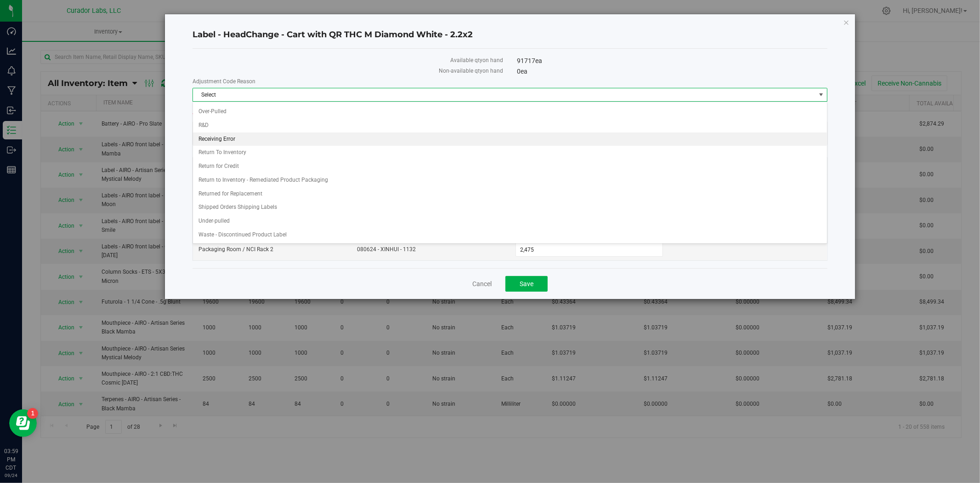 This screenshot has height=483, width=980. Describe the element at coordinates (522, 71) in the screenshot. I see `span: 0` at that location.